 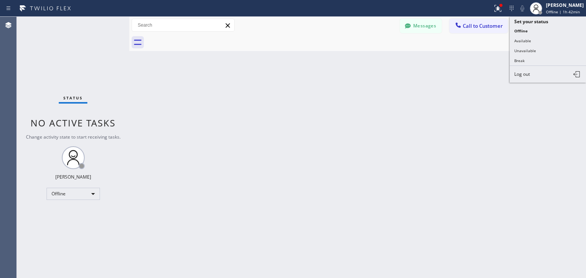 I want to click on span: Offline | 1h 42min, so click(x=562, y=12).